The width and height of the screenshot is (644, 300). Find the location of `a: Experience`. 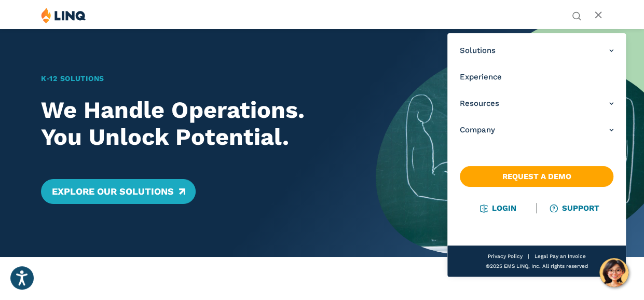

a: Experience is located at coordinates (536, 77).